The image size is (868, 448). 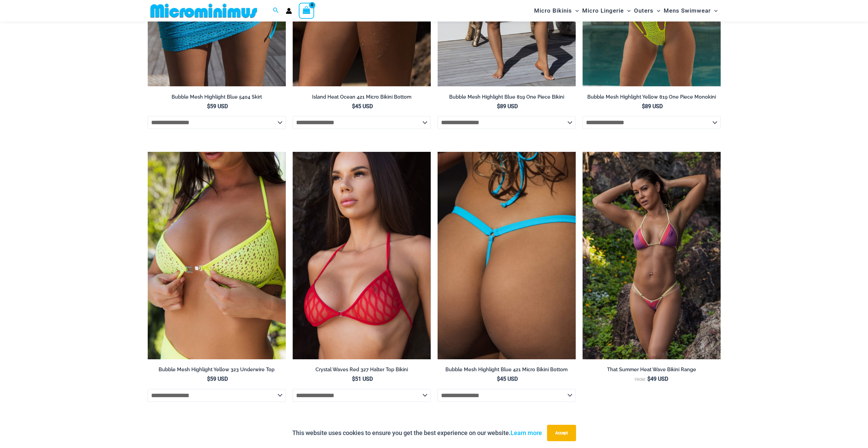 What do you see at coordinates (507, 369) in the screenshot?
I see `h2: Bubble Mesh Highlight Blue 421 Micro Bikini Bottom` at bounding box center [507, 369].